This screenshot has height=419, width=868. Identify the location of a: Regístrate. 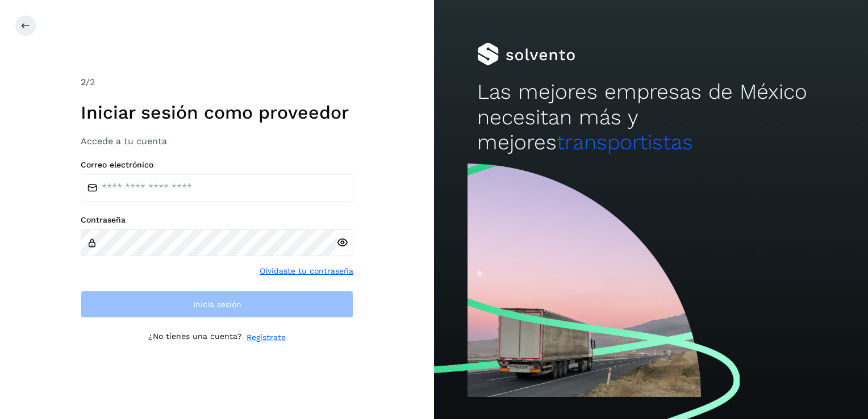
(266, 337).